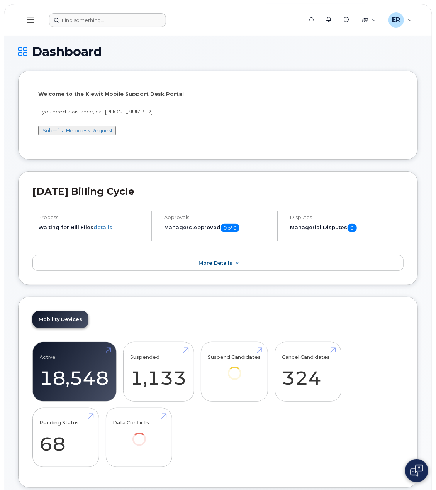  Describe the element at coordinates (75, 372) in the screenshot. I see `a: Active 18,548` at that location.